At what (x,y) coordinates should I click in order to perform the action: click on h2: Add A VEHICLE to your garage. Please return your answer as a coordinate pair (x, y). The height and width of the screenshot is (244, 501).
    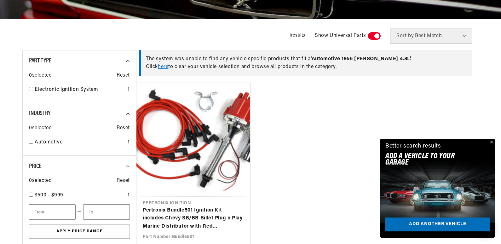
    Looking at the image, I should click on (430, 159).